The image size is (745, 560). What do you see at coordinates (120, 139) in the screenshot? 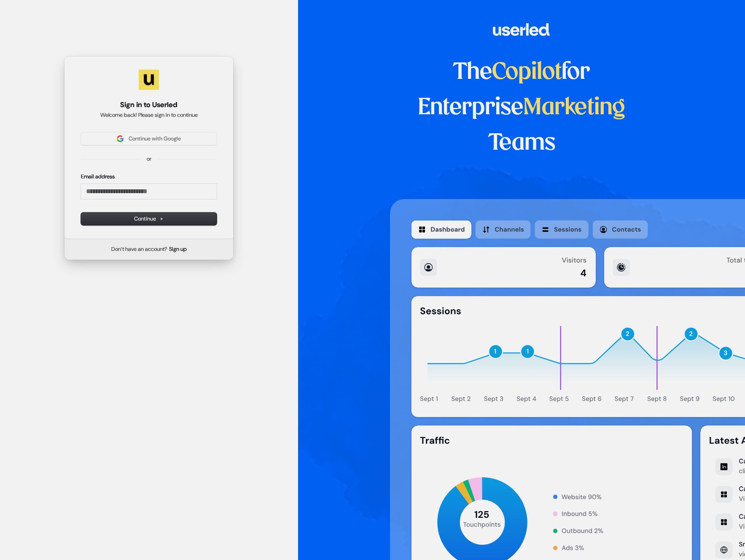
I see `img: Sign in with Google` at bounding box center [120, 139].